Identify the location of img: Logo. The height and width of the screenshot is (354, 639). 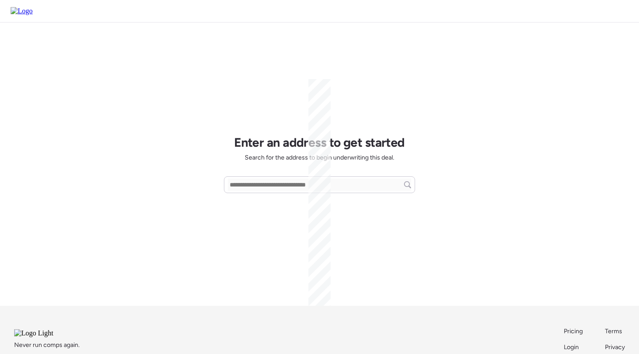
(22, 11).